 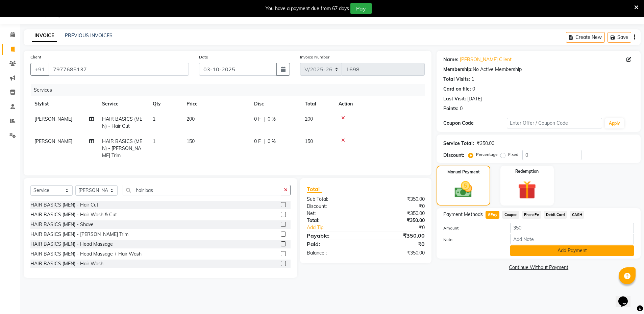 What do you see at coordinates (318, 104) in the screenshot?
I see `th: Total` at bounding box center [318, 104].